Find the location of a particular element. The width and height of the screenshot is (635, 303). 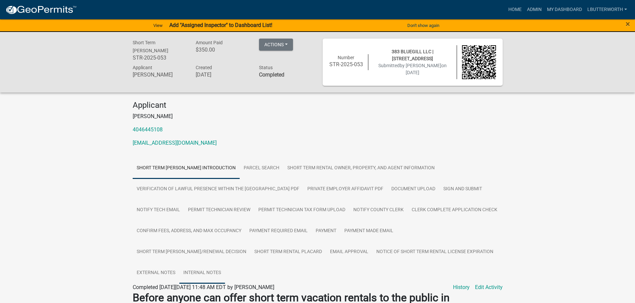

a: Short Term Rental Owner, Property, and Agent Information is located at coordinates (361, 169).